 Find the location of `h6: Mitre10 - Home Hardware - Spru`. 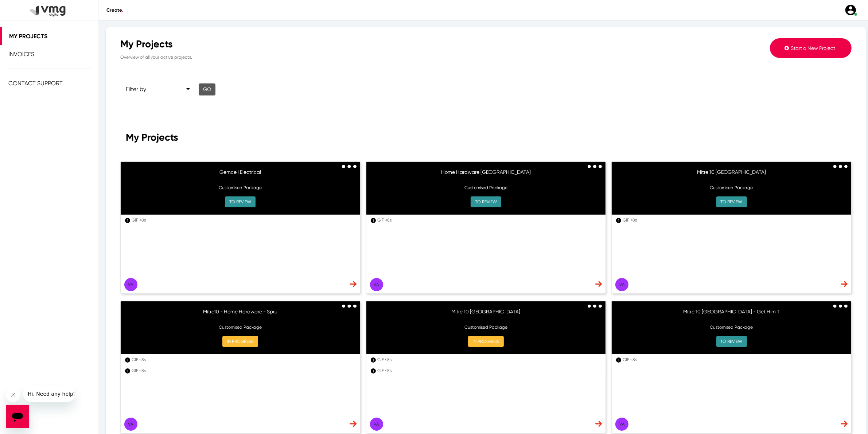

h6: Mitre10 - Home Hardware - Spru is located at coordinates (240, 314).